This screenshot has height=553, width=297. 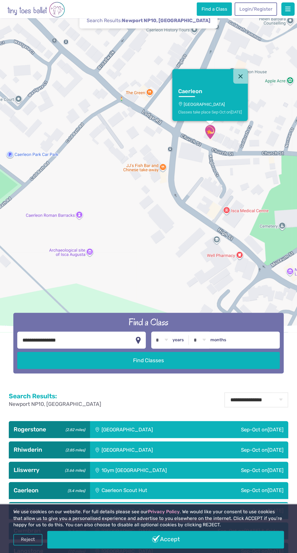 I want to click on p: We use cookies on our website. For full details please see our . We would like your consent to us..., so click(x=149, y=518).